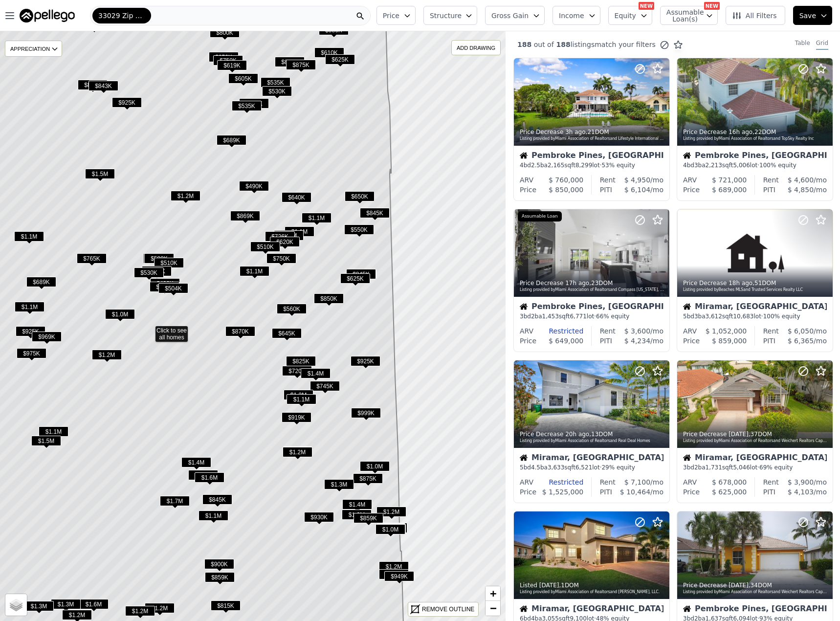 Image resolution: width=840 pixels, height=621 pixels. What do you see at coordinates (577, 283) in the screenshot?
I see `time: 2025-08-21 02:50` at bounding box center [577, 283].